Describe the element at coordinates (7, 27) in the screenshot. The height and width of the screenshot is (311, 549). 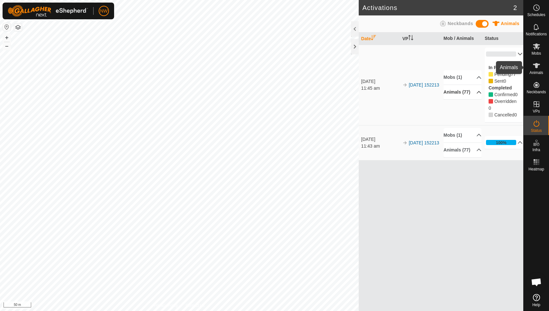
I see `button: Reset Map` at that location.